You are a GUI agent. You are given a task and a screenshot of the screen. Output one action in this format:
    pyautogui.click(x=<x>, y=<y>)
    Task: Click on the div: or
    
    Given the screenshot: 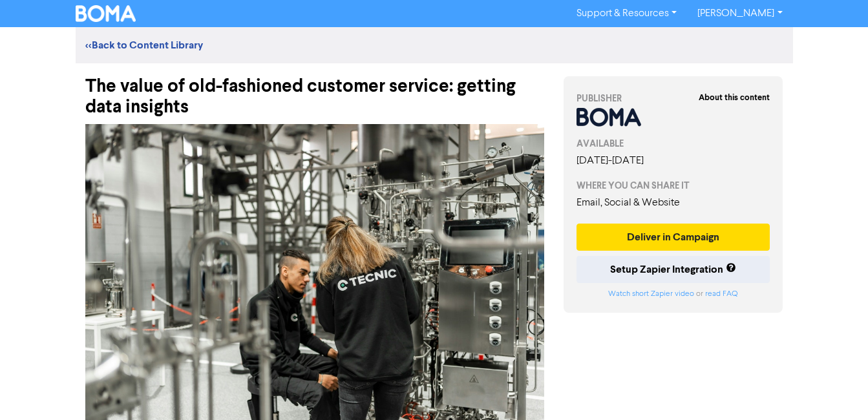 What is the action you would take?
    pyautogui.click(x=674, y=294)
    